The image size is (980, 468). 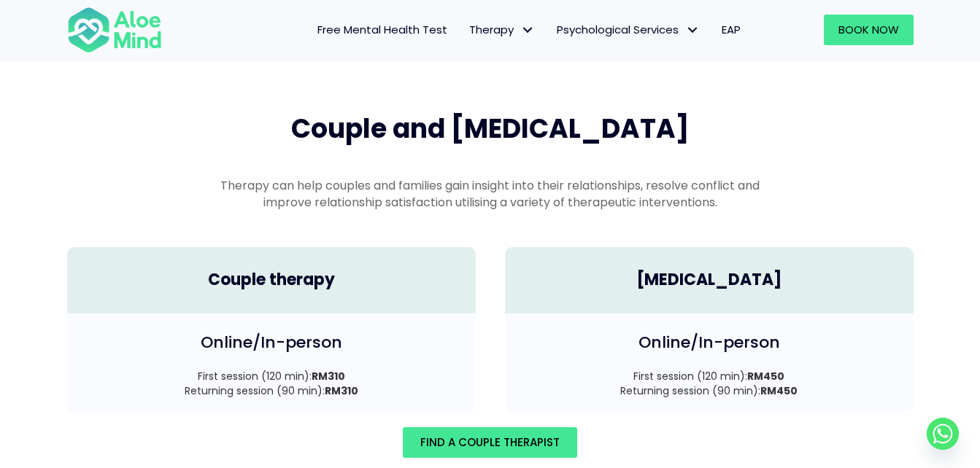 I want to click on span: EAP, so click(x=732, y=29).